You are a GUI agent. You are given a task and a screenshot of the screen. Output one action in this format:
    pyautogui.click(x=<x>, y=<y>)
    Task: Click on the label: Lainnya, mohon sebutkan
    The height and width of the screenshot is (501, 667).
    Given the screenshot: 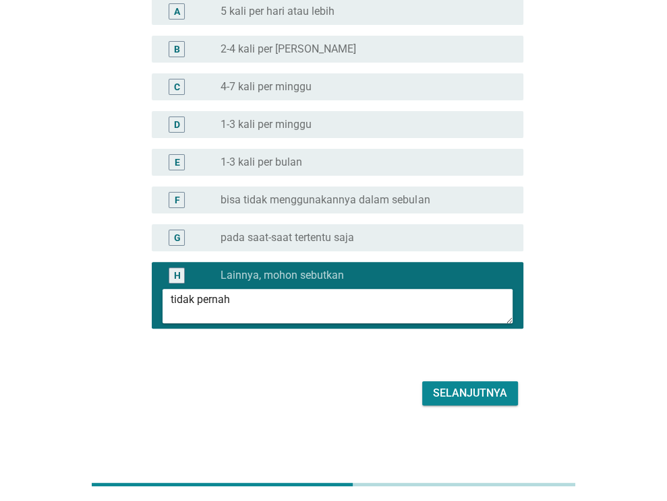 What is the action you would take?
    pyautogui.click(x=282, y=276)
    